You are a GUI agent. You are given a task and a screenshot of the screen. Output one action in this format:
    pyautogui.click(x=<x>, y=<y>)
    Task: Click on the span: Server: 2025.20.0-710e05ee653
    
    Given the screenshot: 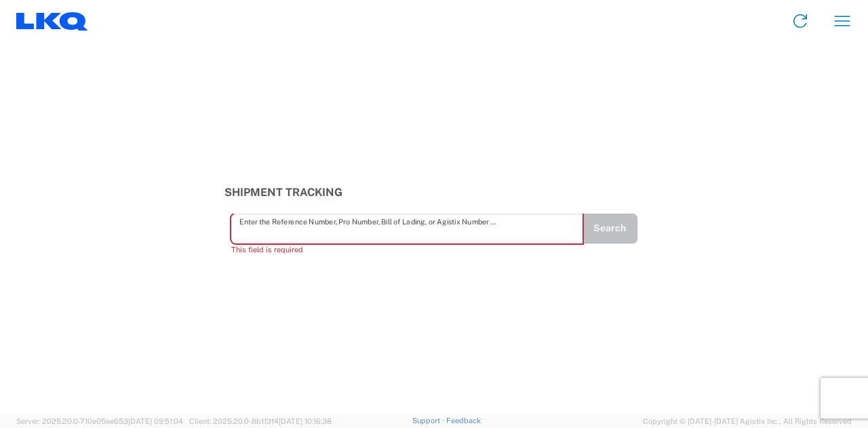 What is the action you would take?
    pyautogui.click(x=100, y=421)
    